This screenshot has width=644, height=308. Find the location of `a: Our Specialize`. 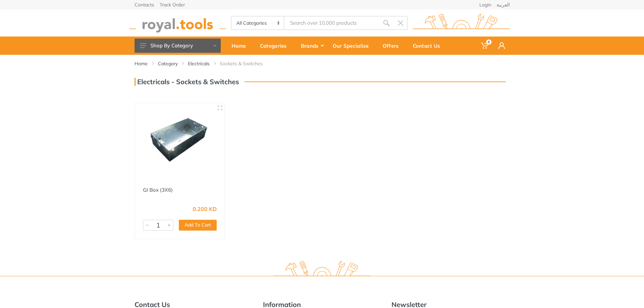

a: Our Specialize is located at coordinates (353, 46).